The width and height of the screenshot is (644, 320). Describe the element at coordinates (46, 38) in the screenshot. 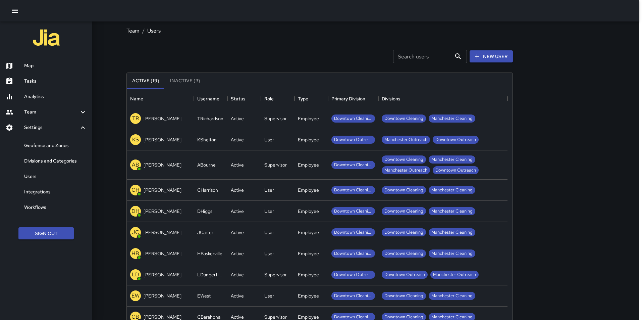

I see `img: jia-logo` at that location.